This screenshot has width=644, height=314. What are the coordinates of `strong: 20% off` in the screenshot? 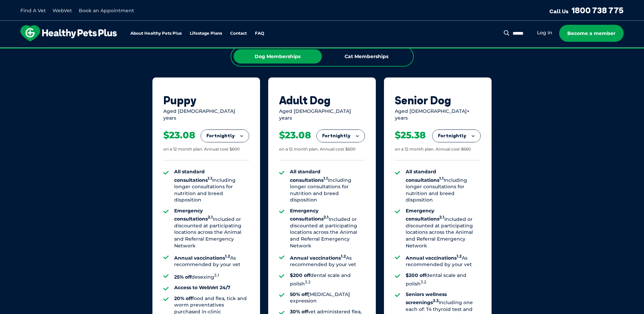 It's located at (183, 298).